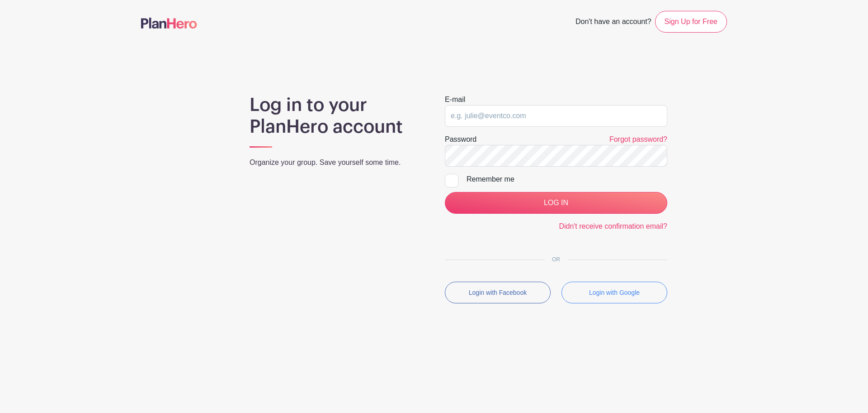 This screenshot has width=868, height=413. Describe the element at coordinates (613, 22) in the screenshot. I see `span: Don't have an account?` at that location.